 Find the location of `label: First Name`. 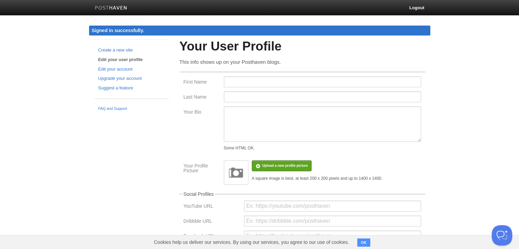

label: First Name is located at coordinates (202, 83).